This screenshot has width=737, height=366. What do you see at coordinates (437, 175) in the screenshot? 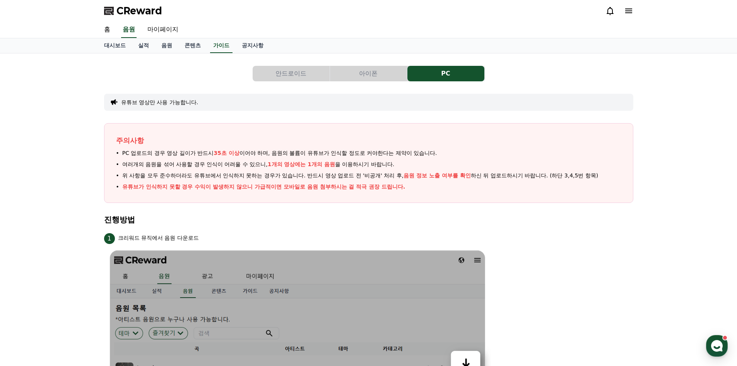
I see `span: 음원 정보 노출 여부를 확인` at bounding box center [437, 175].